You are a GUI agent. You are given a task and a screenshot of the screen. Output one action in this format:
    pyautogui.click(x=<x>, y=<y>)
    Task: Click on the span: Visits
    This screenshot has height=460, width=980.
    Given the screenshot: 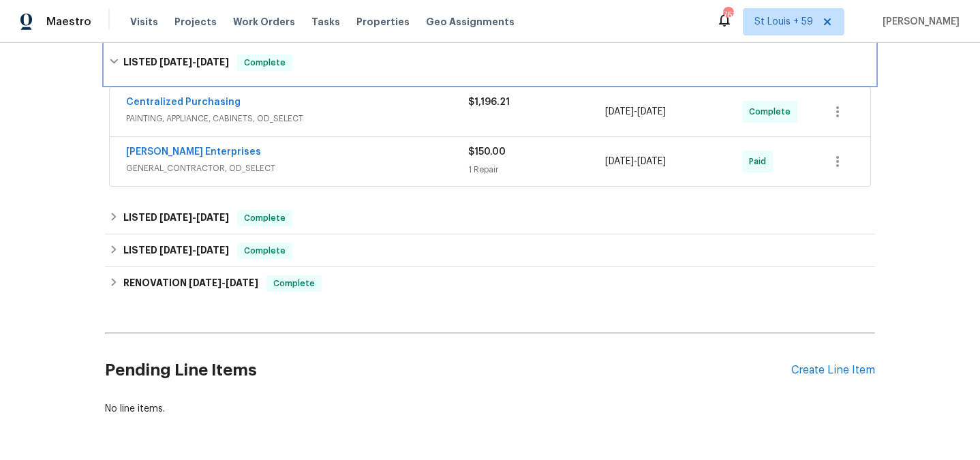 What is the action you would take?
    pyautogui.click(x=143, y=21)
    